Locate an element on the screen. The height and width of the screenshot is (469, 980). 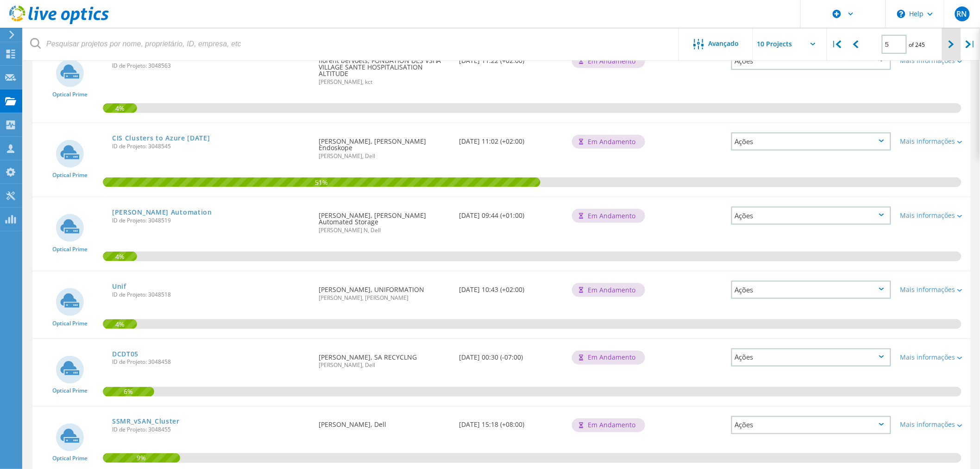
span: 6% is located at coordinates (128, 391).